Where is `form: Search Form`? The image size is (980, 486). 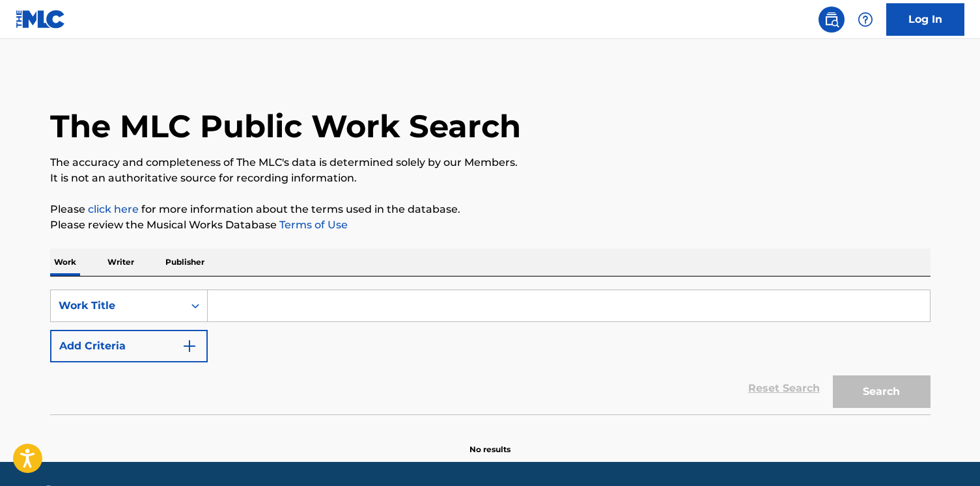
form: Search Form is located at coordinates (491, 352).